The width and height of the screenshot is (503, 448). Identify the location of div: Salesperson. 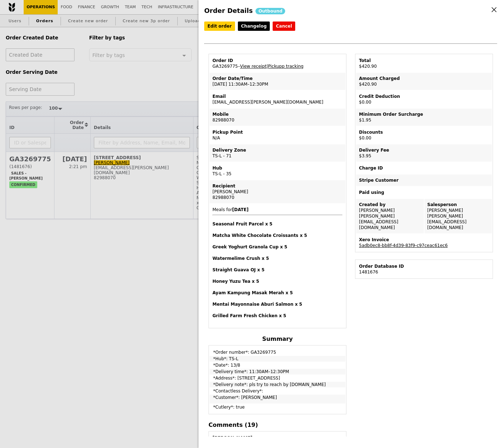
(458, 205).